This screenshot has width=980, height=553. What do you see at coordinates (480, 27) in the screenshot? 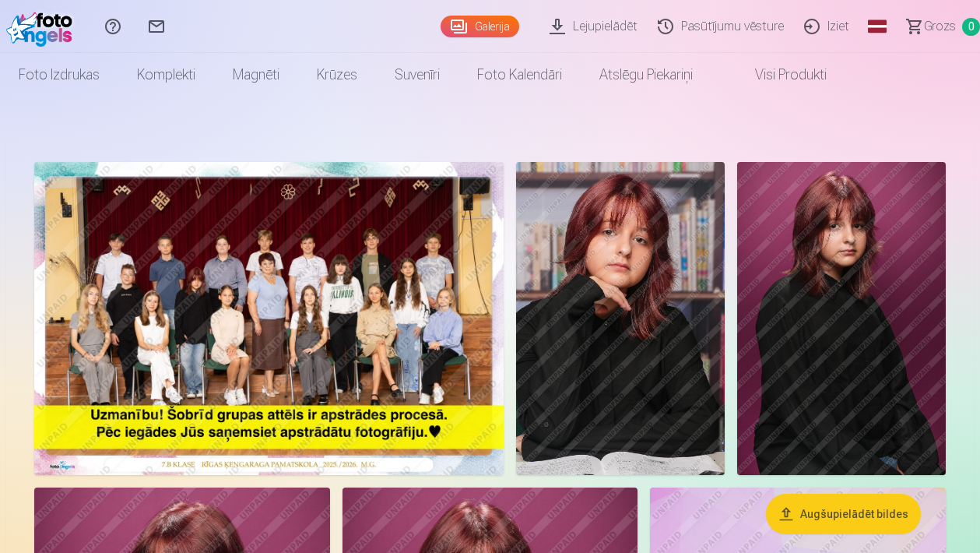
I see `a: Galerija` at bounding box center [480, 27].